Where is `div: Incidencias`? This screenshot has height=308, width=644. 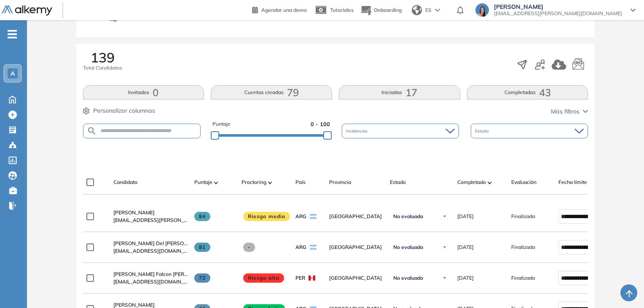 div: Incidencias is located at coordinates (400, 131).